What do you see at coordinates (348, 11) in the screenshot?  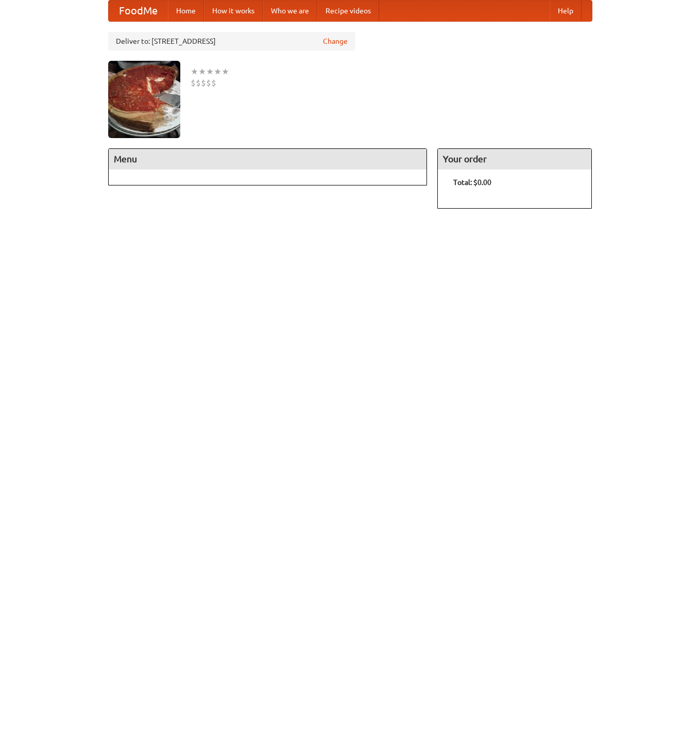 I see `a: Recipe videos` at bounding box center [348, 11].